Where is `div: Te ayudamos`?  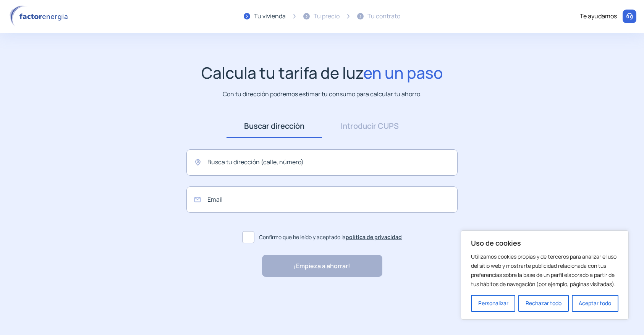
div: Te ayudamos is located at coordinates (599, 16).